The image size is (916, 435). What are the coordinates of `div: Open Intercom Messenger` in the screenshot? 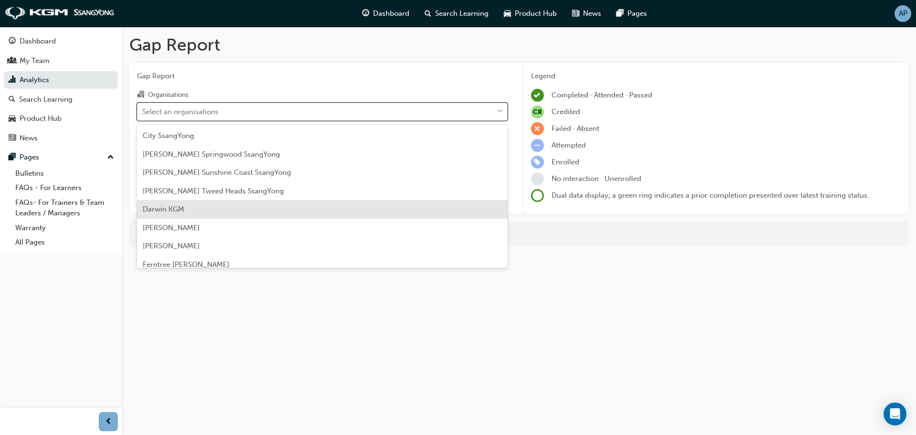 It's located at (895, 414).